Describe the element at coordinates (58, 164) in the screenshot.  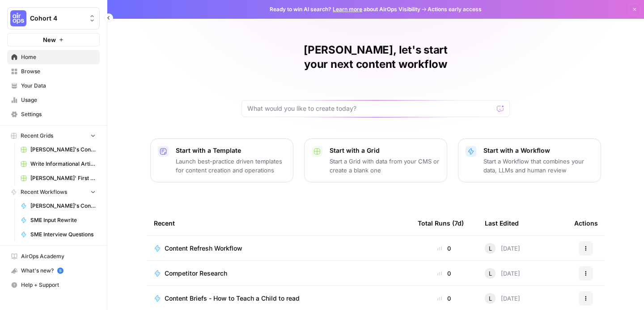
I see `a: Write Informational Article` at that location.